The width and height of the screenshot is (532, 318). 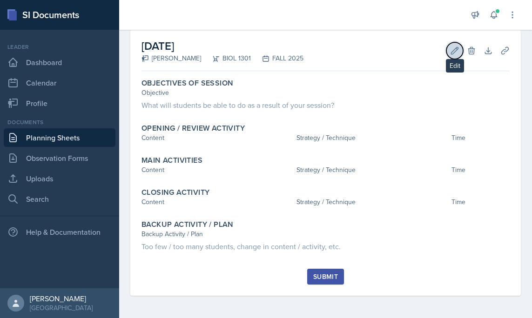 What do you see at coordinates (325, 277) in the screenshot?
I see `button: Submit` at bounding box center [325, 277].